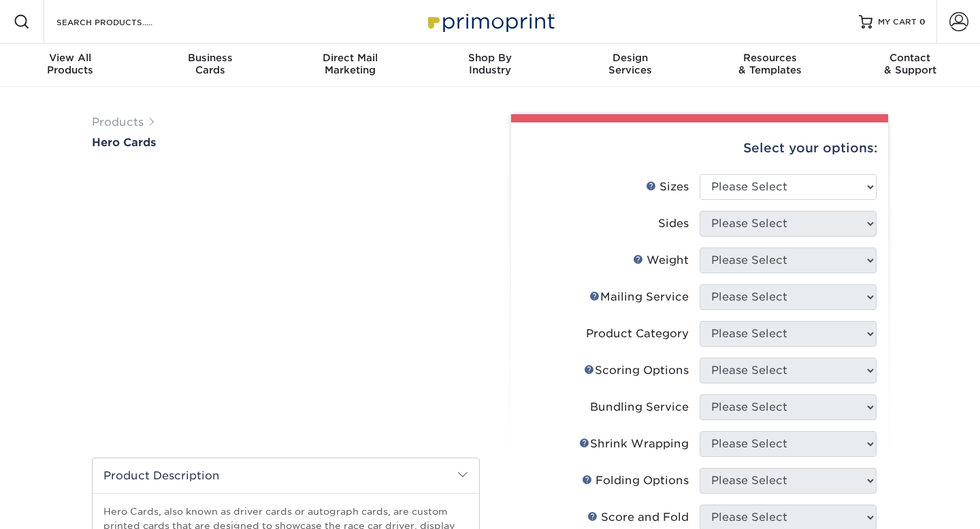 This screenshot has height=529, width=980. Describe the element at coordinates (635, 481) in the screenshot. I see `div: Folding Options` at that location.